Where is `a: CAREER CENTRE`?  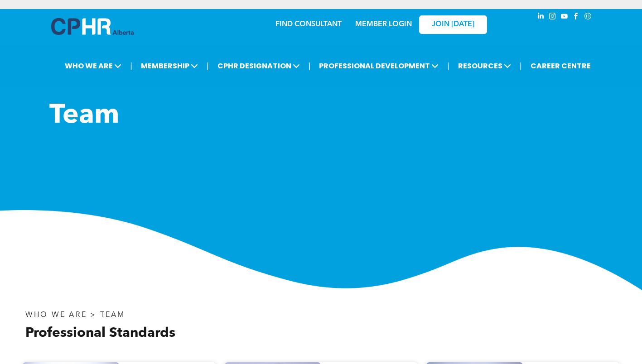
a: CAREER CENTRE is located at coordinates (560, 66).